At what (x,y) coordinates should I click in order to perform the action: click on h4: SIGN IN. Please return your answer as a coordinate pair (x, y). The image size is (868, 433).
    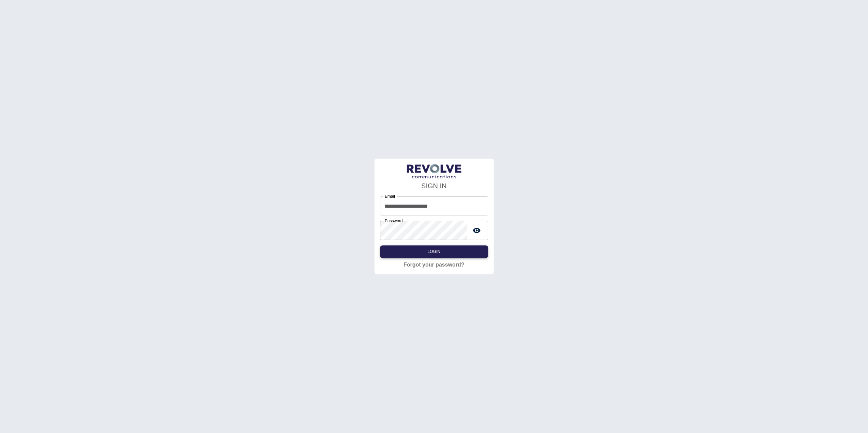
    Looking at the image, I should click on (435, 186).